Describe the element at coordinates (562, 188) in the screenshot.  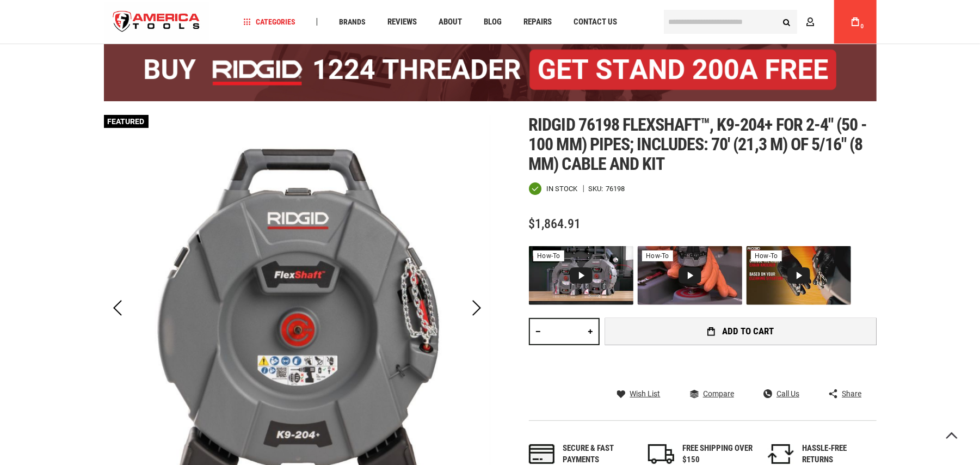
I see `span: In stock` at that location.